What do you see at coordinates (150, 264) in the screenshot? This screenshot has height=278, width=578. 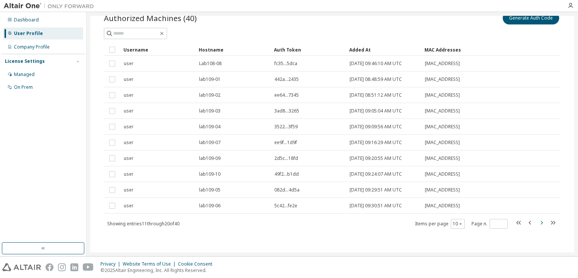 I see `div: Website Terms of Use` at bounding box center [150, 264].